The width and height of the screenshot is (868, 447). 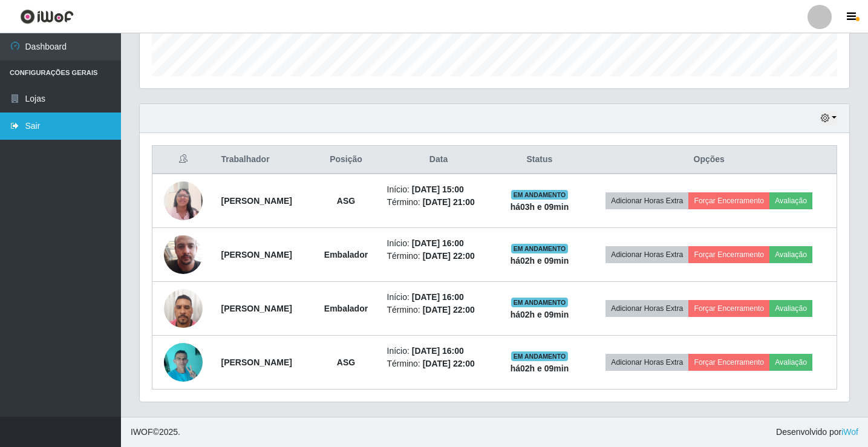 I want to click on strong: há 03 h e 09 min, so click(x=539, y=207).